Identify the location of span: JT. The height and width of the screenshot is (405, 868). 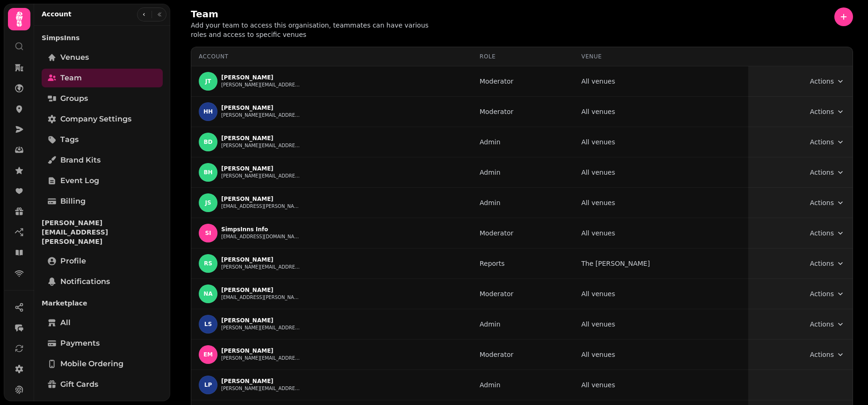
(208, 81).